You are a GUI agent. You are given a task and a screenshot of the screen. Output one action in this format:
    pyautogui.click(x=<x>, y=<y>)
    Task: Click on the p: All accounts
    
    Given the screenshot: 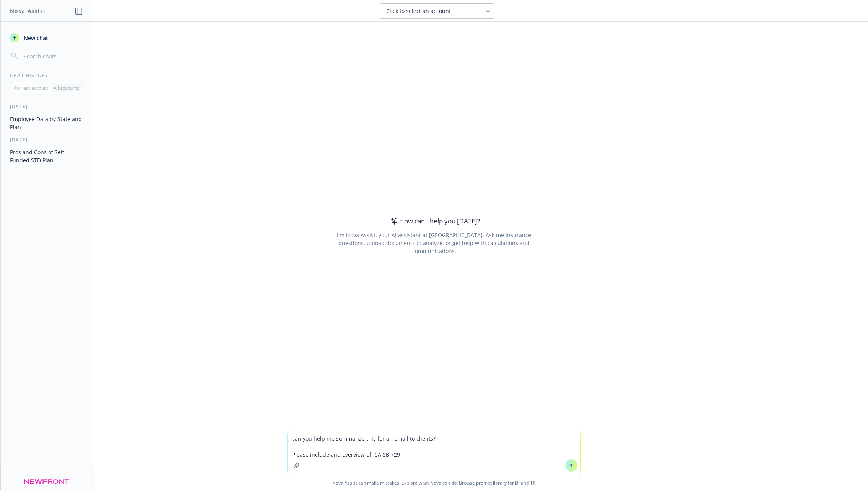 What is the action you would take?
    pyautogui.click(x=66, y=88)
    